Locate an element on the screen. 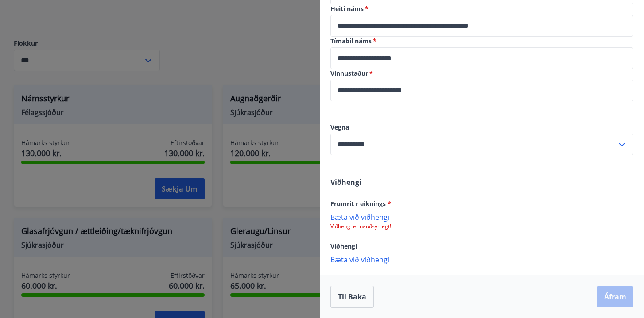 This screenshot has height=318, width=644. span: Frumrit r eiknings is located at coordinates (361, 203).